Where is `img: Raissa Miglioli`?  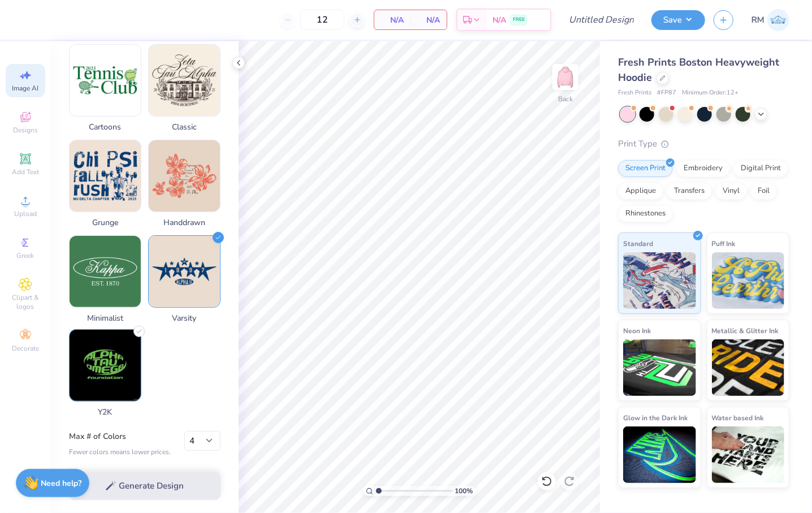
img: Raissa Miglioli is located at coordinates (778, 19).